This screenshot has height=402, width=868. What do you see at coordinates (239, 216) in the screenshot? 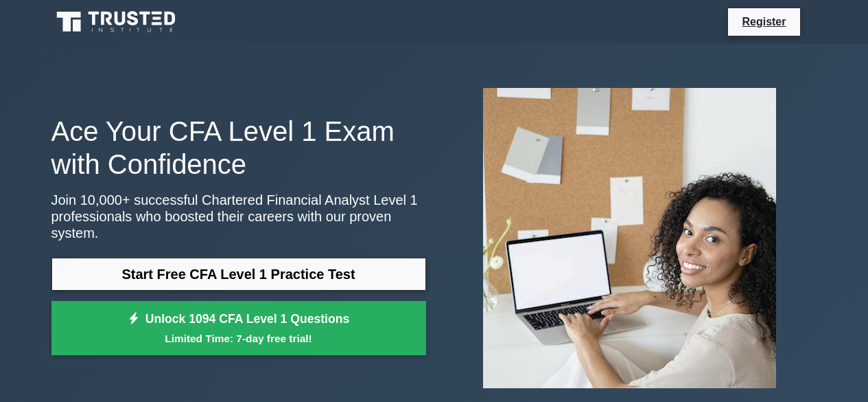
I see `p: Join 10,000+ successful Chartered Financial Analyst Level 1 professionals who boosted their caree...` at bounding box center [239, 216].